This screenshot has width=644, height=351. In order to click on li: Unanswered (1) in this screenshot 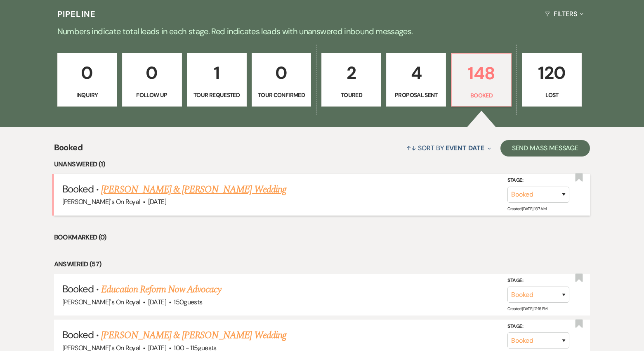, I will do `click(322, 164)`.